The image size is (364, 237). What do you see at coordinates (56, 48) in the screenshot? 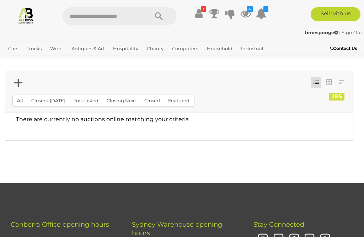
I see `a: Wine` at bounding box center [56, 48].